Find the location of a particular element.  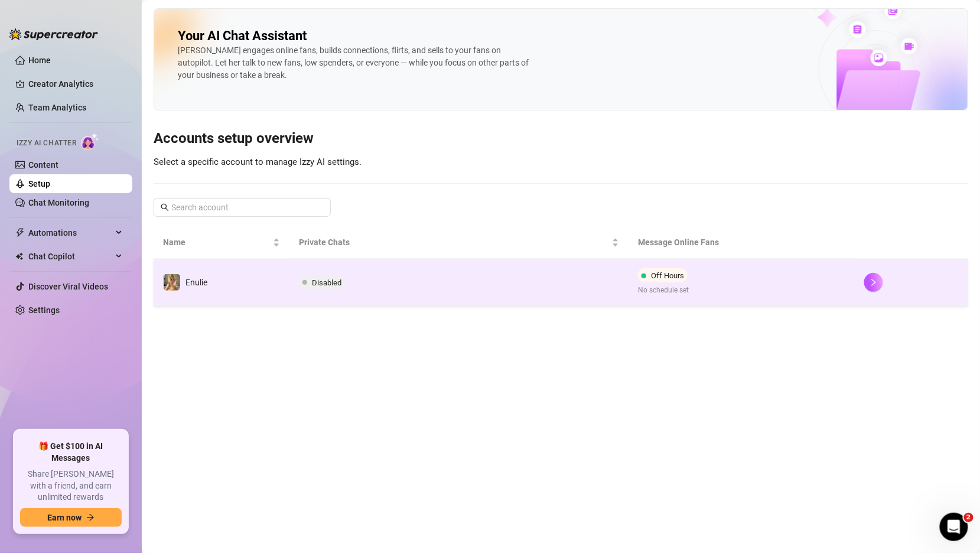

a: Discover Viral Videos is located at coordinates (68, 287).